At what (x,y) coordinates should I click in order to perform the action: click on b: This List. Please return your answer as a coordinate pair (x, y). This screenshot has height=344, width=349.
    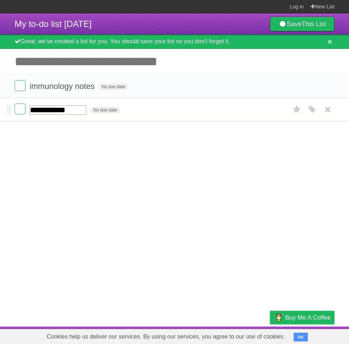
    Looking at the image, I should click on (313, 24).